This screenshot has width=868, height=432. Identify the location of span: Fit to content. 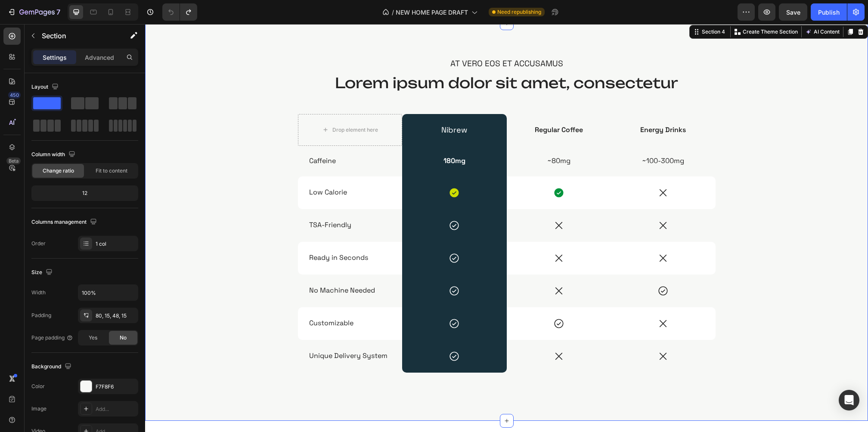
(111, 171).